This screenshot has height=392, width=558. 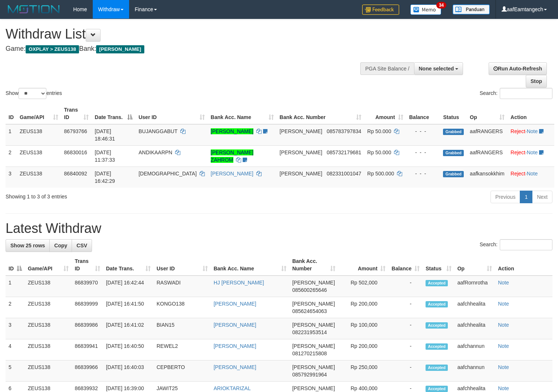 I want to click on td: aafkansokkhim, so click(x=487, y=177).